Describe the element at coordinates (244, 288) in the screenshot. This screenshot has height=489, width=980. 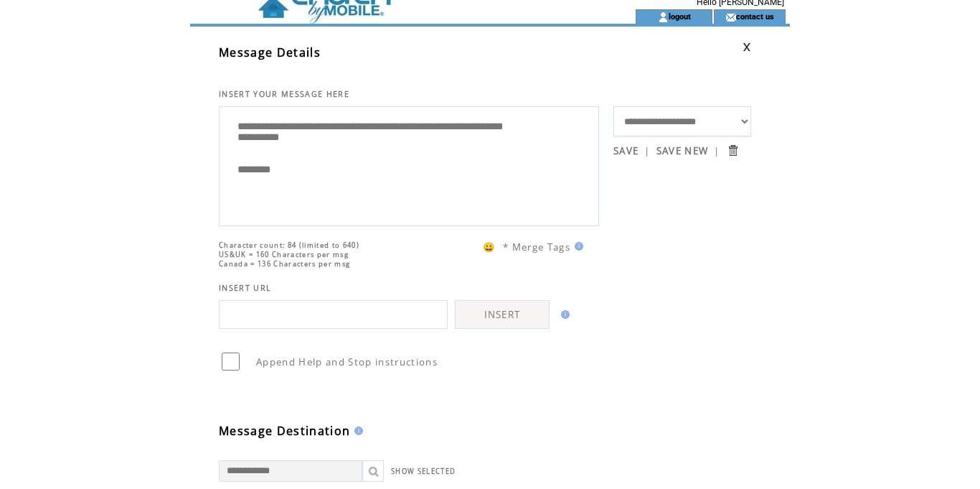
I see `span: INSERT URL` at that location.